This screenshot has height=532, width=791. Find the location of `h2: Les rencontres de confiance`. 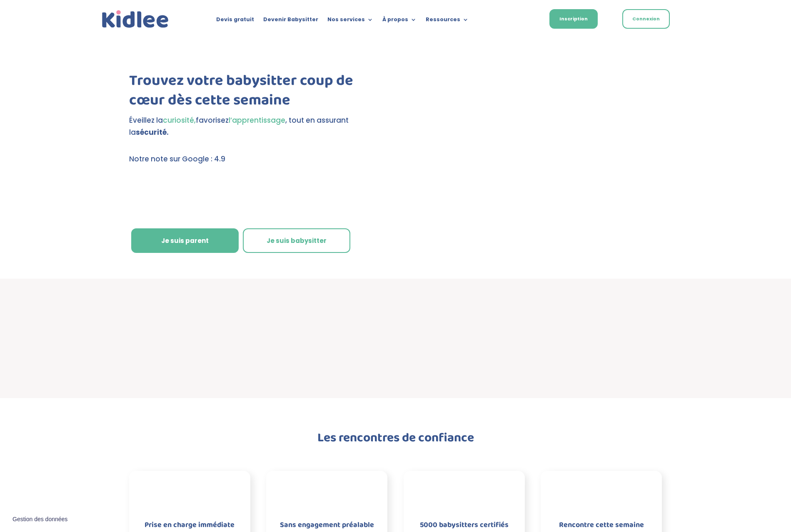

h2: Les rencontres de confiance is located at coordinates (396, 440).